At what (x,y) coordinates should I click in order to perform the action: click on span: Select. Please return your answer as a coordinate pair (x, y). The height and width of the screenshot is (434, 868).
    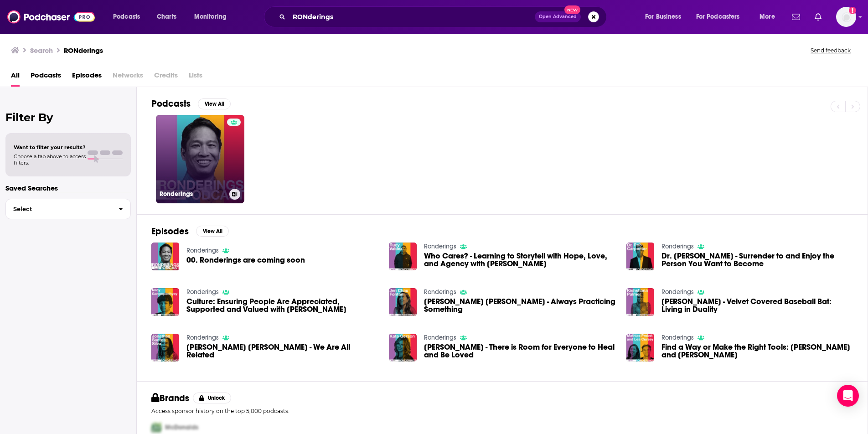
    Looking at the image, I should click on (58, 209).